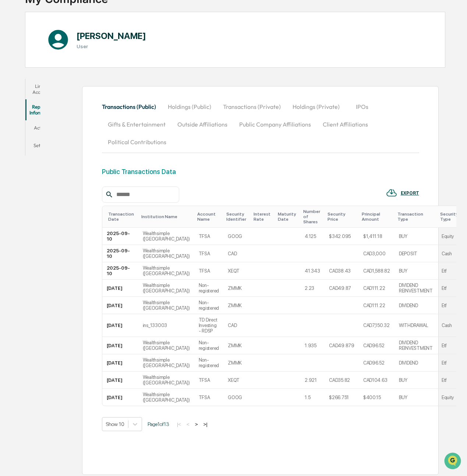  What do you see at coordinates (42, 147) in the screenshot?
I see `button: Settings` at bounding box center [42, 147].